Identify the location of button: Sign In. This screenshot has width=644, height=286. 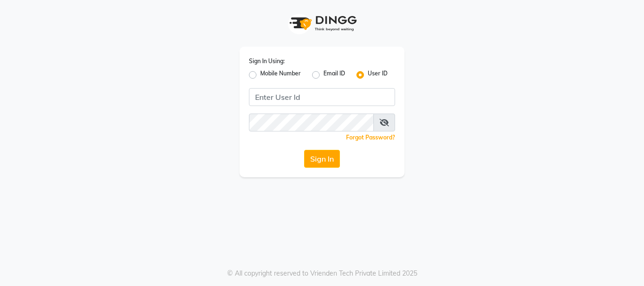
(322, 159).